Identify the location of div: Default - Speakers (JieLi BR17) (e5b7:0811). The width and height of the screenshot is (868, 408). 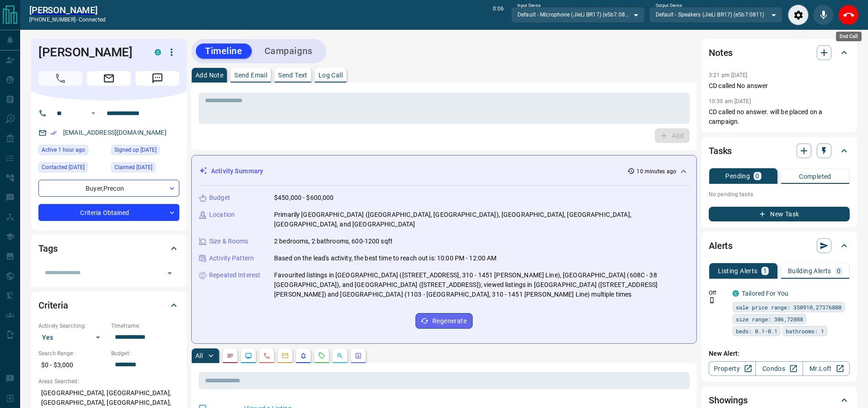
(716, 14).